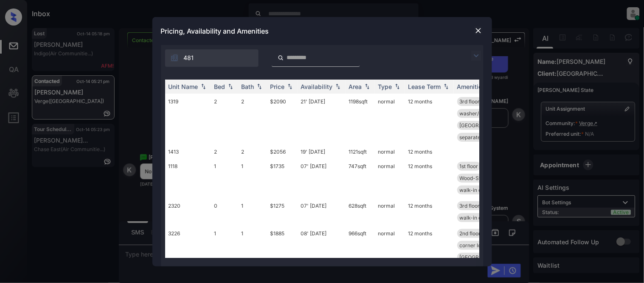 This screenshot has height=283, width=644. Describe the element at coordinates (283, 251) in the screenshot. I see `td: $1885` at that location.